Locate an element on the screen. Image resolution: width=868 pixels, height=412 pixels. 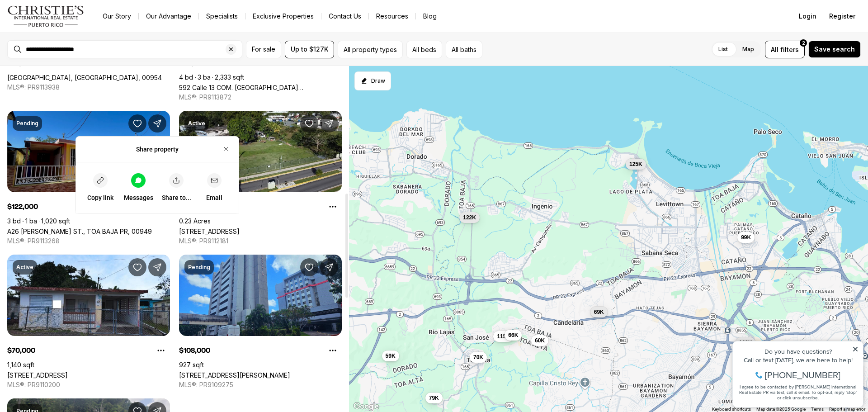
button: Save search is located at coordinates (835, 49).